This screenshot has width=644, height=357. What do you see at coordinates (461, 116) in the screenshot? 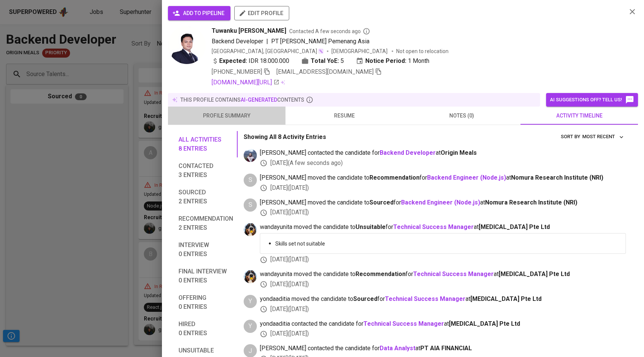
I see `span: notes (0)` at bounding box center [461, 116].